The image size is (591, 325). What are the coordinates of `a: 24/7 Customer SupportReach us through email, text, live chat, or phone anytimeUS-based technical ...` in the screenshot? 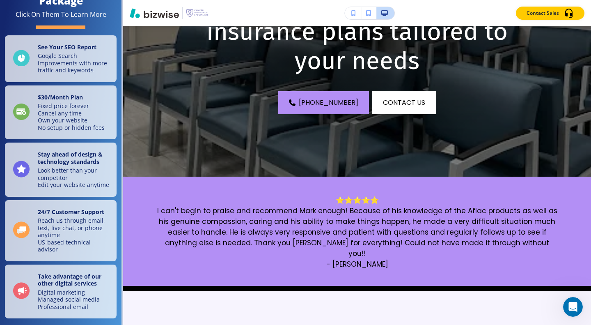 It's located at (61, 230).